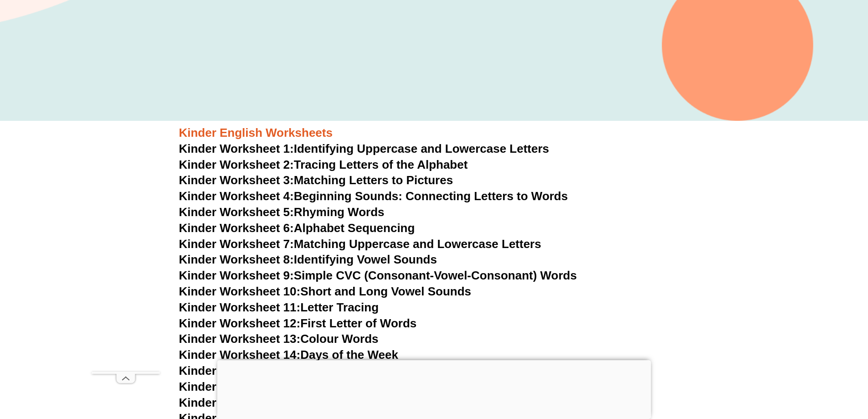  What do you see at coordinates (239, 354) in the screenshot?
I see `span: Kinder Worksheet 14:` at bounding box center [239, 354].